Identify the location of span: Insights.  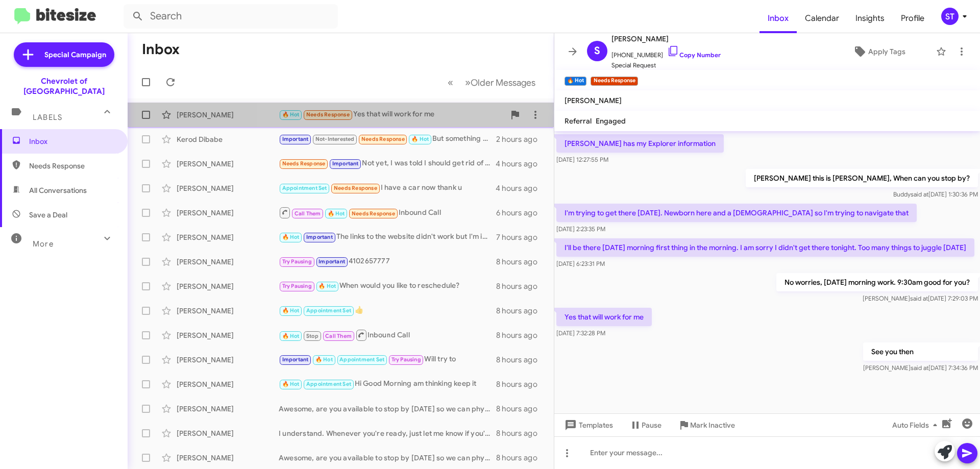
(869, 18).